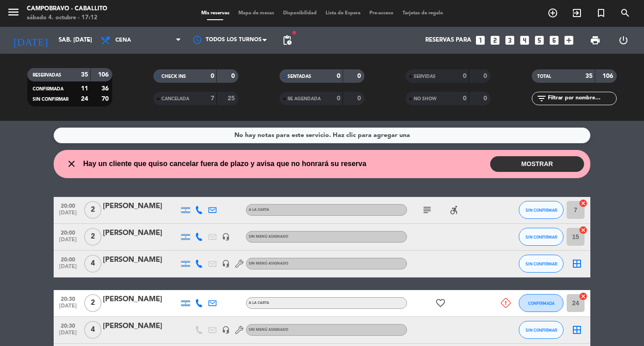  Describe the element at coordinates (232, 98) in the screenshot. I see `strong: 25` at that location.